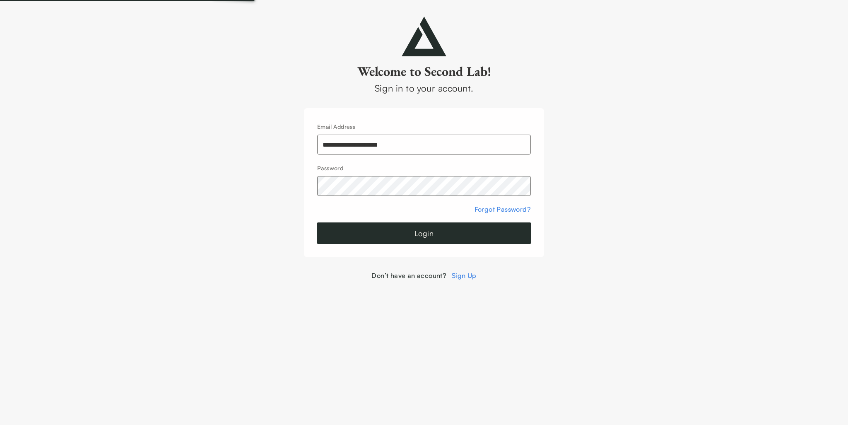 The height and width of the screenshot is (425, 848). What do you see at coordinates (503, 209) in the screenshot?
I see `a: Forgot Password?` at bounding box center [503, 209].